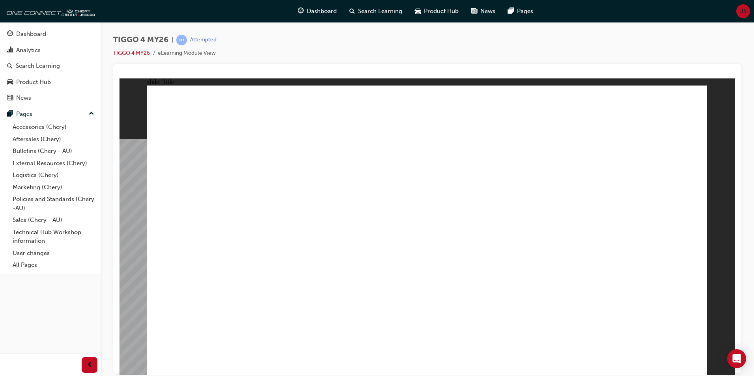 The height and width of the screenshot is (376, 754). Describe the element at coordinates (53, 139) in the screenshot. I see `a: Aftersales (Chery)` at that location.